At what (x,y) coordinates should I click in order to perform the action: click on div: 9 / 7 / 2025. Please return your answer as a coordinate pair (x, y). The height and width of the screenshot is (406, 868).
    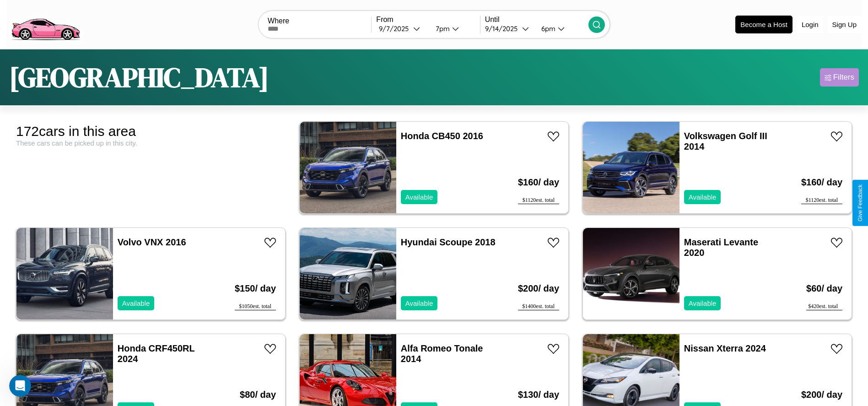
    Looking at the image, I should click on (396, 29).